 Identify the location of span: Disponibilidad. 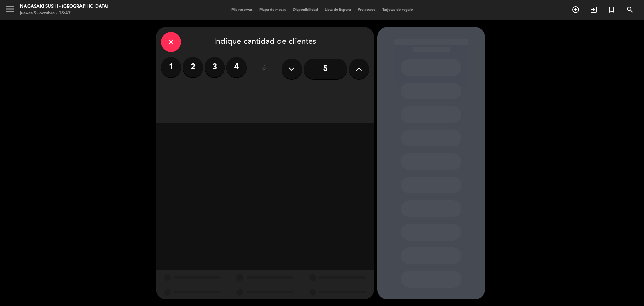
(305, 10).